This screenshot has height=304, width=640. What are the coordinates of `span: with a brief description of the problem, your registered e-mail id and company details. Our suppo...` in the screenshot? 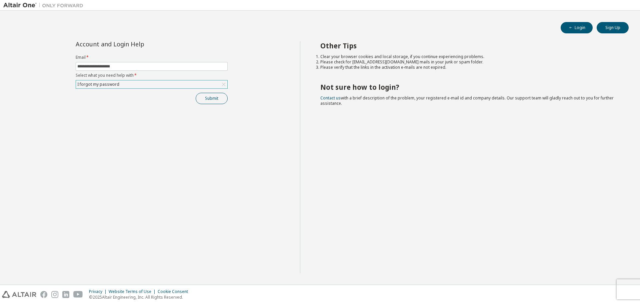 It's located at (467, 100).